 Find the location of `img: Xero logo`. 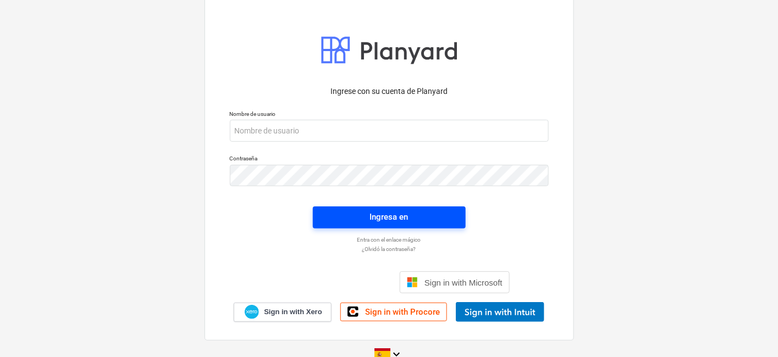

img: Xero logo is located at coordinates (252, 312).